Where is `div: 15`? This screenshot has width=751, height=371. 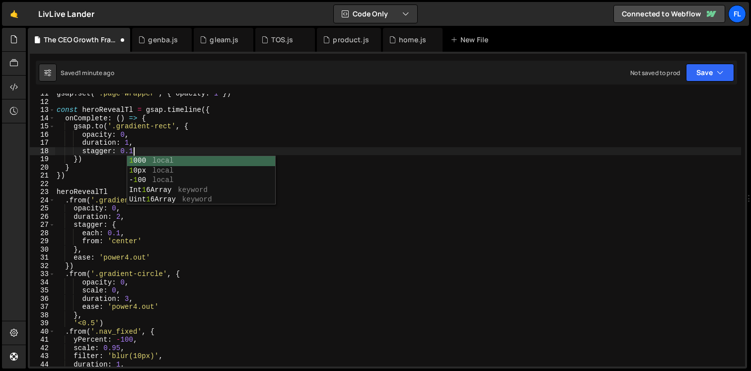 div: 15 is located at coordinates (42, 126).